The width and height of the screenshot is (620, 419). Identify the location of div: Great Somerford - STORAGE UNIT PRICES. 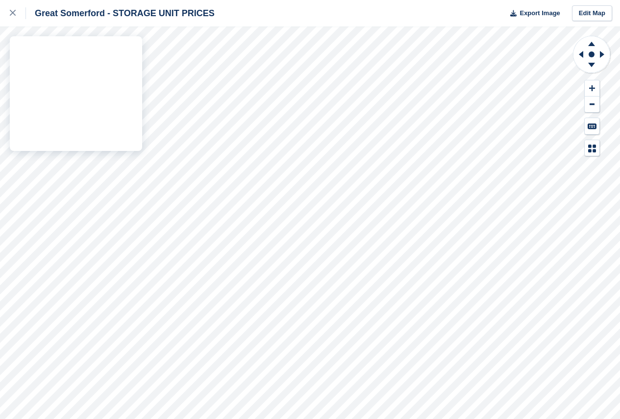
(120, 13).